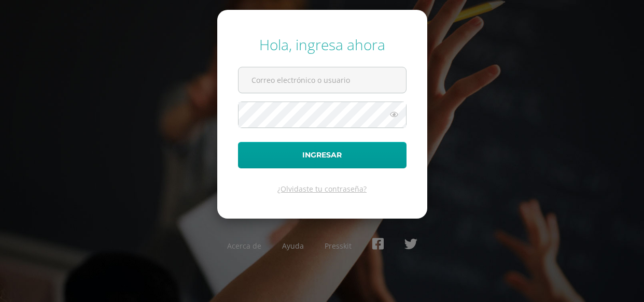 The image size is (644, 302). I want to click on a: ¿Olvidaste tu contraseña?, so click(322, 189).